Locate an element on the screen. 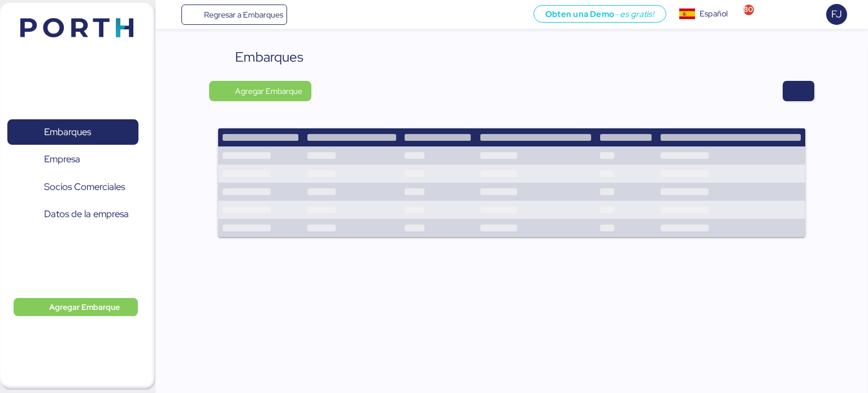 Image resolution: width=868 pixels, height=393 pixels. span: Regresar a Embarques is located at coordinates (244, 15).